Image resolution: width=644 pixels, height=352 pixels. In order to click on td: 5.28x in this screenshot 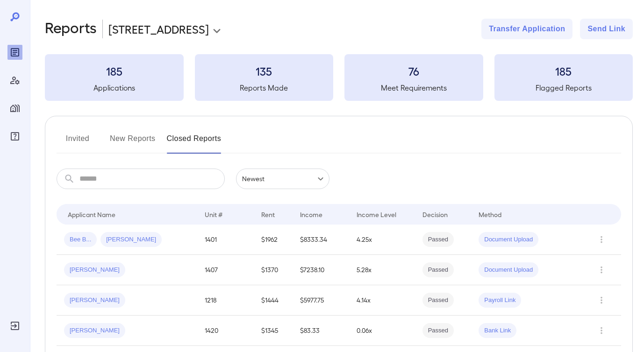, I will do `click(382, 270)`.